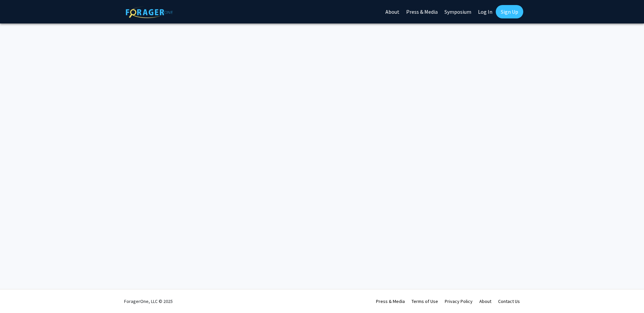  I want to click on a: About, so click(485, 301).